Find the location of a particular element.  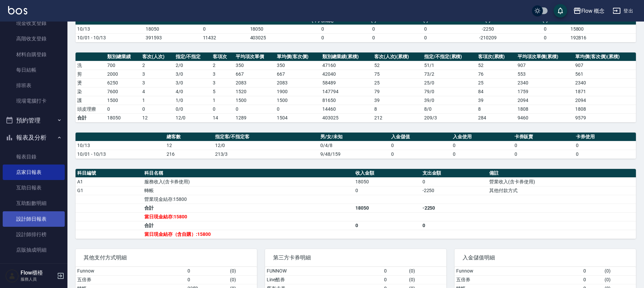

td: 1 is located at coordinates (223, 100).